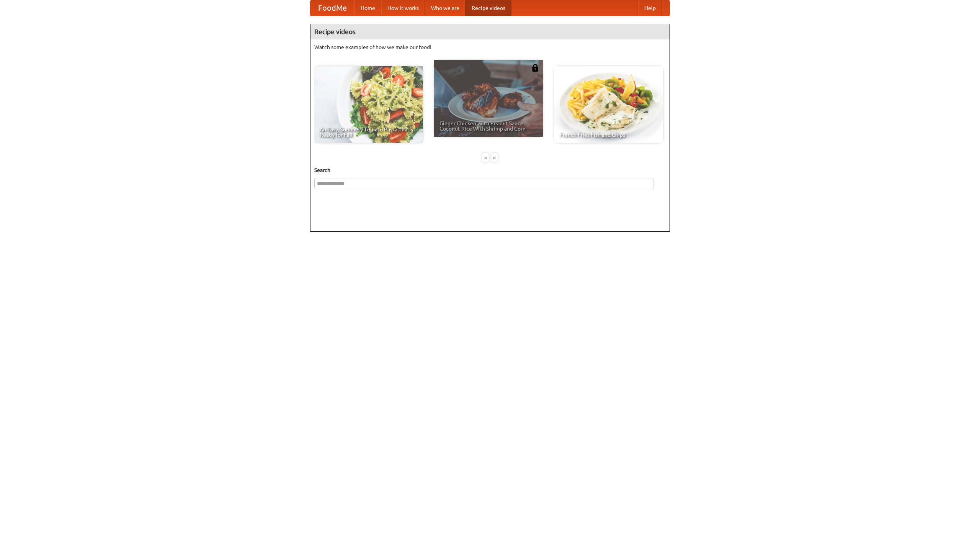  I want to click on h5: Search, so click(490, 170).